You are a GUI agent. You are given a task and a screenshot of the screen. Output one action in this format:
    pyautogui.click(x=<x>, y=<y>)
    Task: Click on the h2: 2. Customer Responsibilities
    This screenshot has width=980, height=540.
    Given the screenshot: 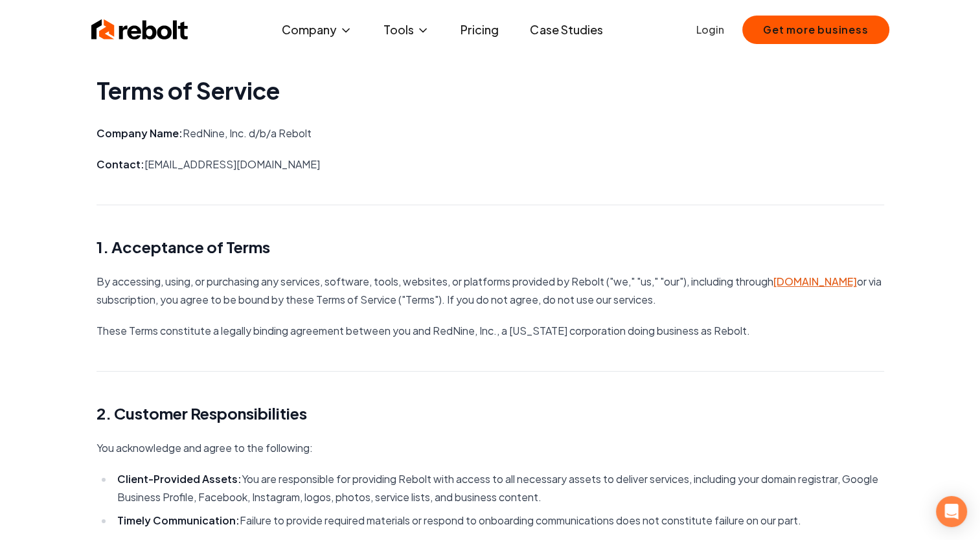 What is the action you would take?
    pyautogui.click(x=490, y=413)
    